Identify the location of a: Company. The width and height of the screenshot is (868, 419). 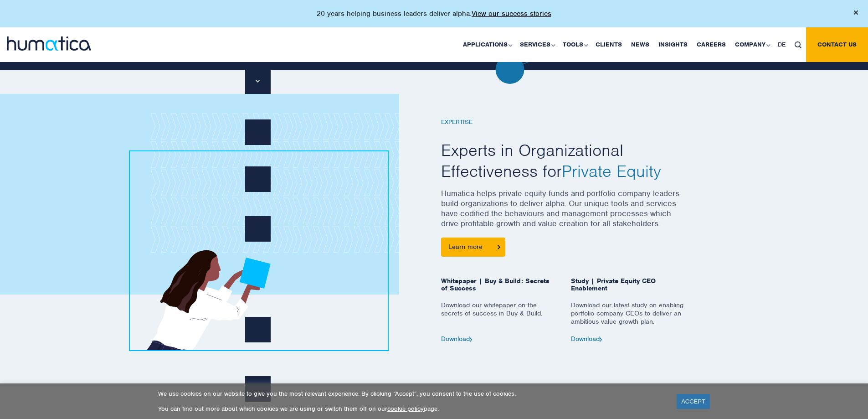
(752, 44).